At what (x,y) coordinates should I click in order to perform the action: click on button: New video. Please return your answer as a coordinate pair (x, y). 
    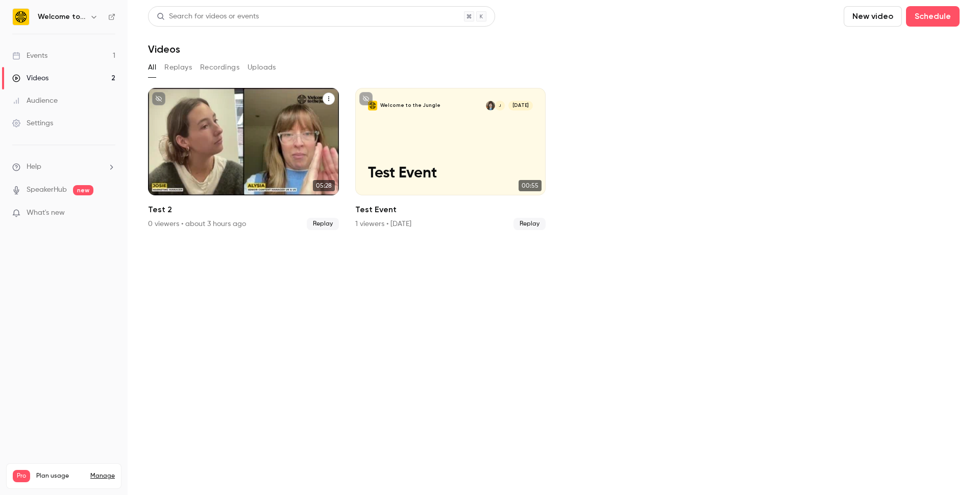
    Looking at the image, I should click on (873, 16).